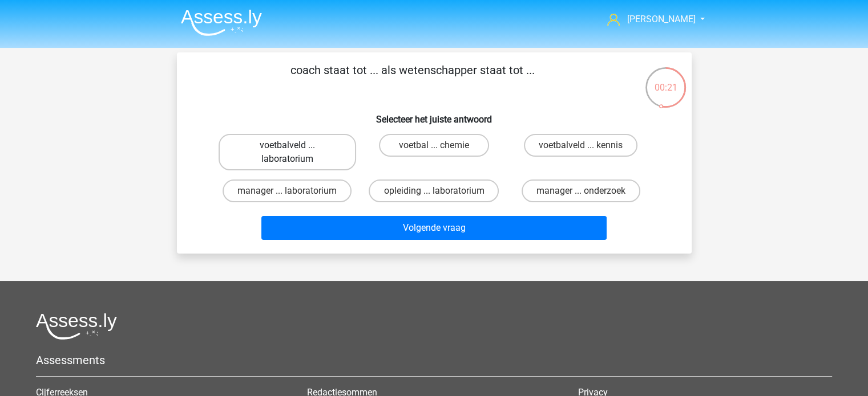 The width and height of the screenshot is (868, 396). Describe the element at coordinates (435, 114) in the screenshot. I see `h6: Selecteer het juiste antwoord` at that location.